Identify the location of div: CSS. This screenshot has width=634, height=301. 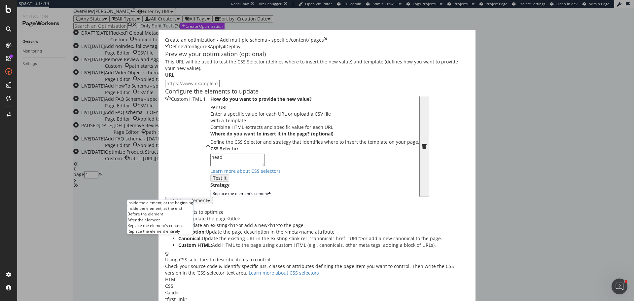
(317, 286).